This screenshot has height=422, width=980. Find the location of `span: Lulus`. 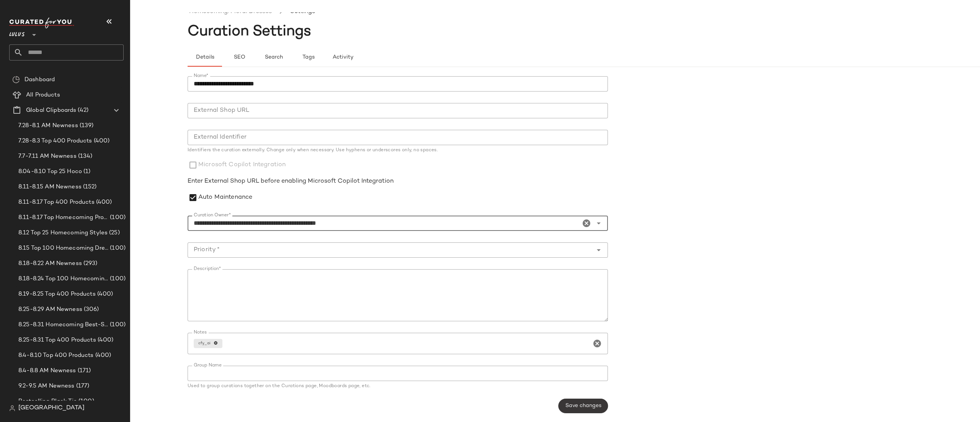

span: Lulus is located at coordinates (16, 33).